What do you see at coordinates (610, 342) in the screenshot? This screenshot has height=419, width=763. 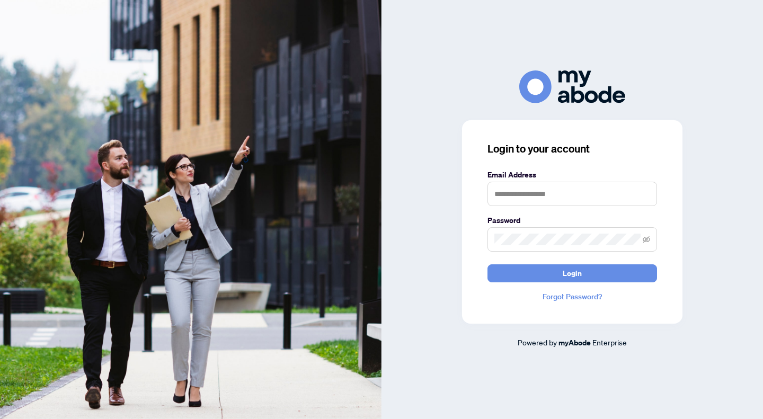 I see `span: Enterprise` at bounding box center [610, 342].